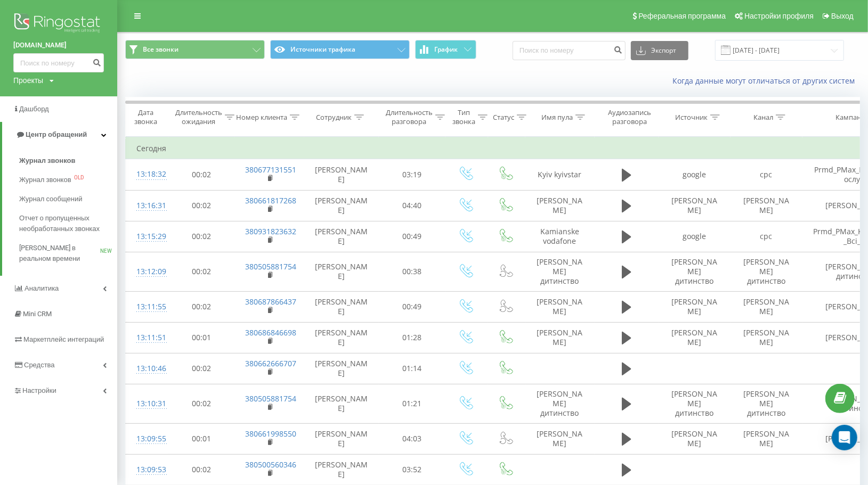  Describe the element at coordinates (447, 49) in the screenshot. I see `span: График` at that location.